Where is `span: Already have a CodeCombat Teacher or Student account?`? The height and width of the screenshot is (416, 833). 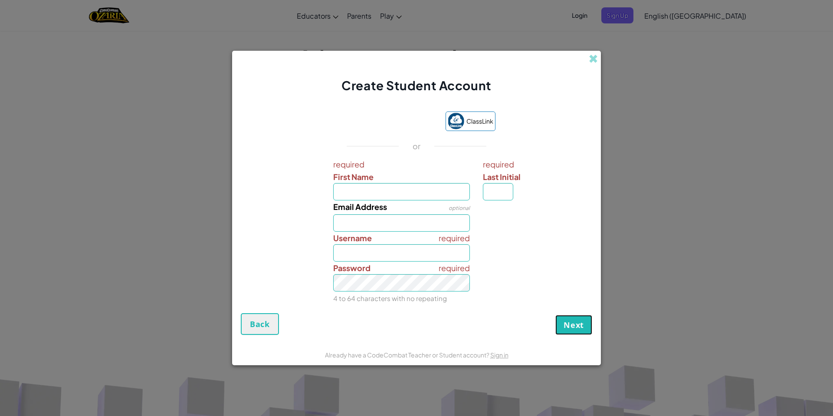
span: Already have a CodeCombat Teacher or Student account? is located at coordinates (407, 355).